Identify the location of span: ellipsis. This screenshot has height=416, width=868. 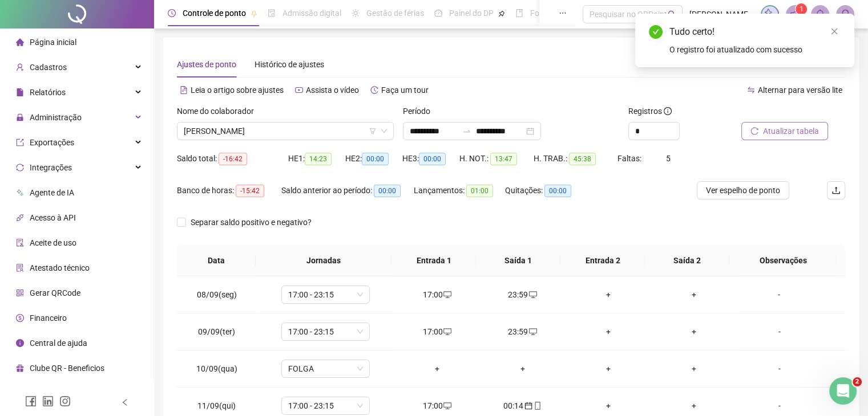
(562, 13).